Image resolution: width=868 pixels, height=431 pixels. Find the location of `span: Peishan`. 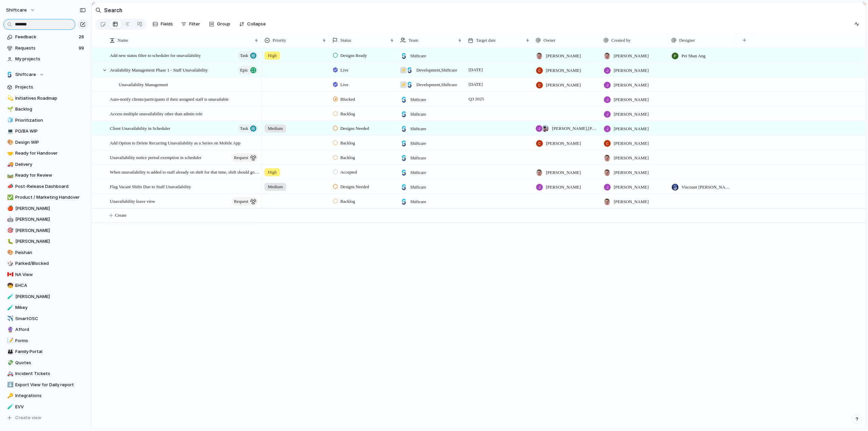

span: Peishan is located at coordinates (50, 253).